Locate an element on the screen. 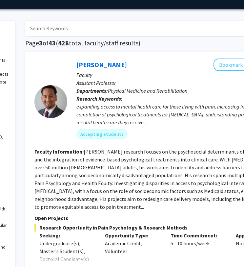  span: 43 is located at coordinates (52, 43).